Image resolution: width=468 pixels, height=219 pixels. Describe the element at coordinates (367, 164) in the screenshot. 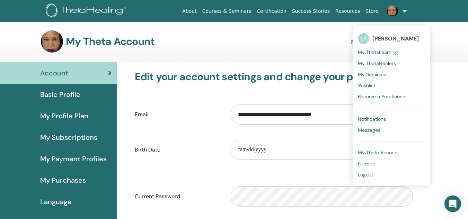

I see `span: Support` at that location.